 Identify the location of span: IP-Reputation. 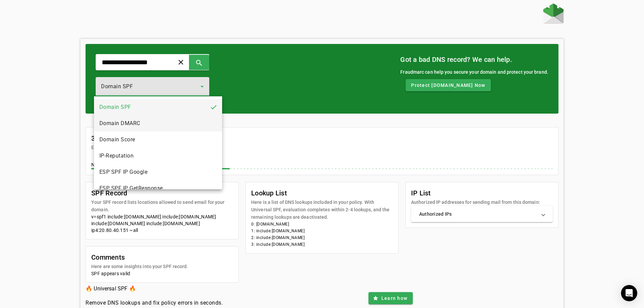
(117, 156).